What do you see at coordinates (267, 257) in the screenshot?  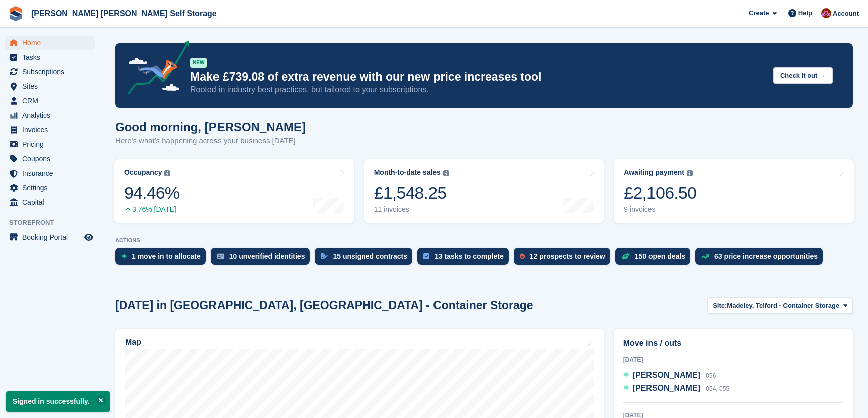 I see `div: 10 unverified identities` at bounding box center [267, 257].